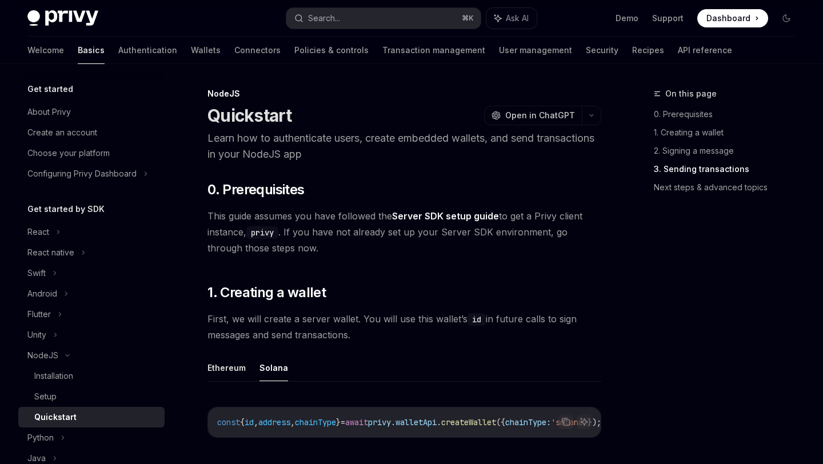 The height and width of the screenshot is (464, 823). I want to click on span: const, so click(229, 423).